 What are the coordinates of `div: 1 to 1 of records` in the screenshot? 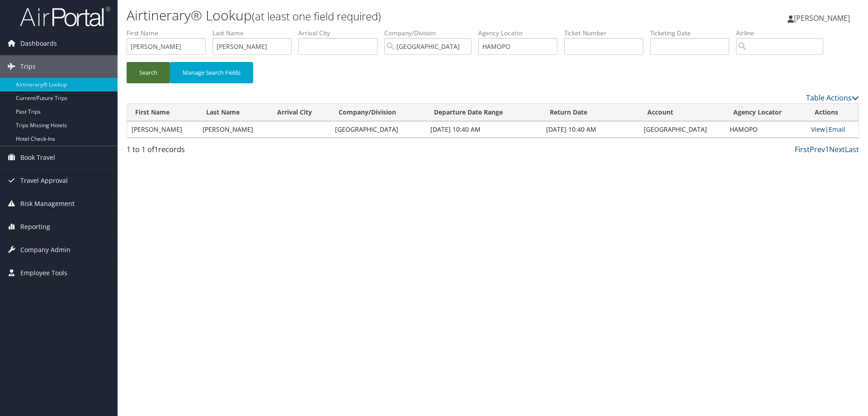 It's located at (213, 152).